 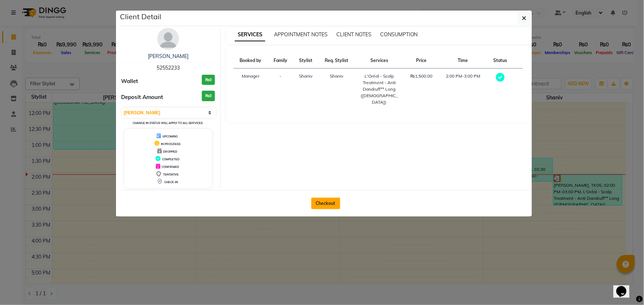 What do you see at coordinates (171, 159) in the screenshot?
I see `span: COMPLETED` at bounding box center [171, 159].